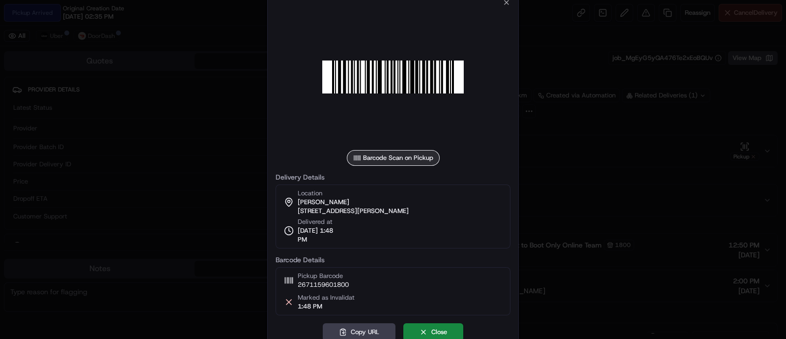  Describe the element at coordinates (326, 306) in the screenshot. I see `span: 1:48 PM` at that location.